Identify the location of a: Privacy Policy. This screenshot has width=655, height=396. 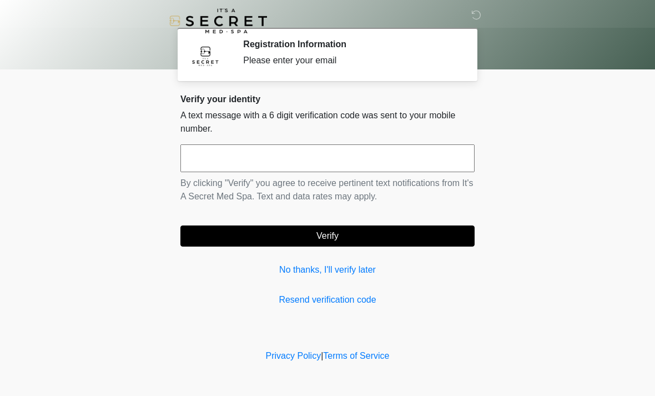
(294, 355).